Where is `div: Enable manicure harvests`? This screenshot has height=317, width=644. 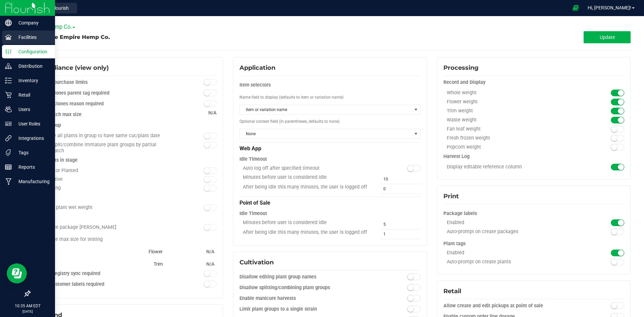
div: Enable manicure harvests is located at coordinates (307, 298).